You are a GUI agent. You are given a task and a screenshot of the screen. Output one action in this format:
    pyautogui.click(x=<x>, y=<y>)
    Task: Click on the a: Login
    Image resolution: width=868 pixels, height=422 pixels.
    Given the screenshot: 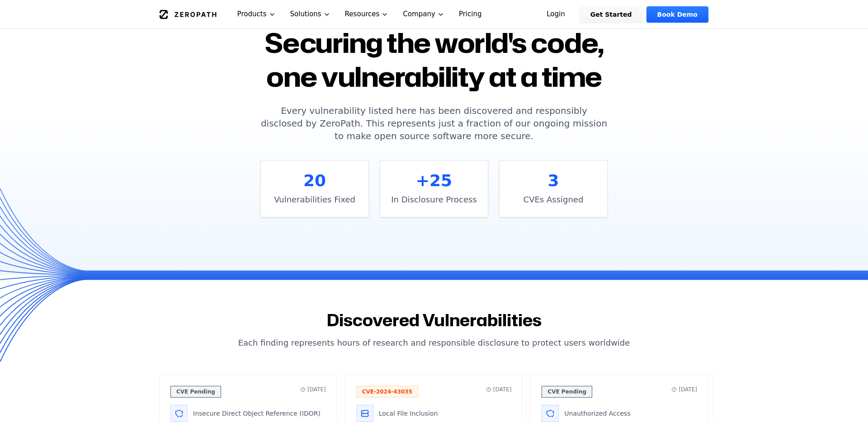 What is the action you would take?
    pyautogui.click(x=556, y=14)
    